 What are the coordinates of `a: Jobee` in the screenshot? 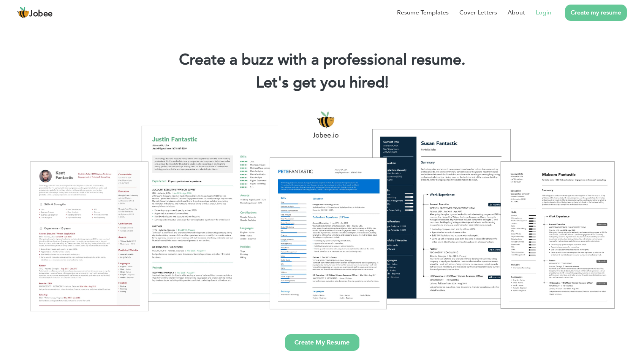 It's located at (35, 13).